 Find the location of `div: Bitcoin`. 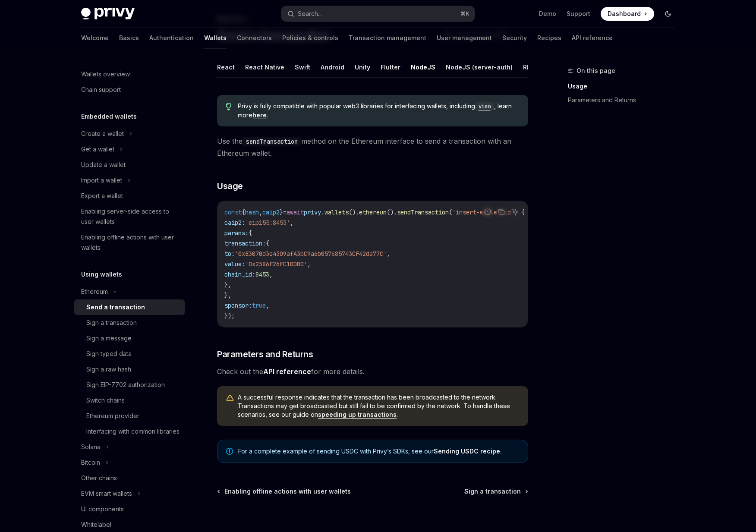

div: Bitcoin is located at coordinates (91, 463).